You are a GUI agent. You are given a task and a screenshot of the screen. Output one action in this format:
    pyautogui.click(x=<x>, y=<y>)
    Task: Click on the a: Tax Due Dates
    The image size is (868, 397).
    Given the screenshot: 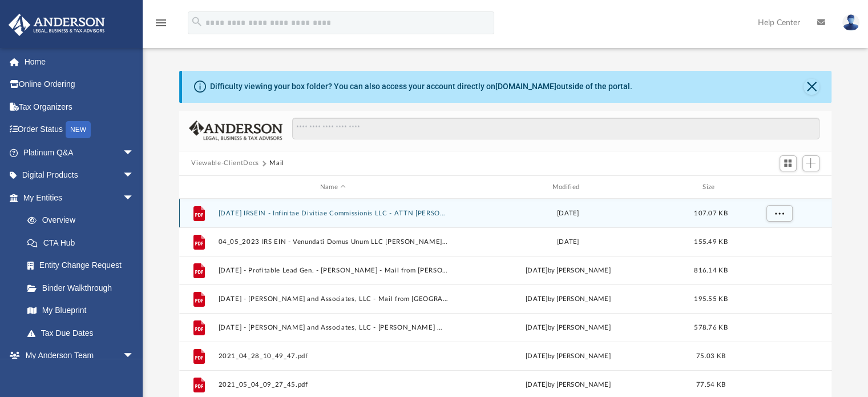 What is the action you would take?
    pyautogui.click(x=83, y=333)
    